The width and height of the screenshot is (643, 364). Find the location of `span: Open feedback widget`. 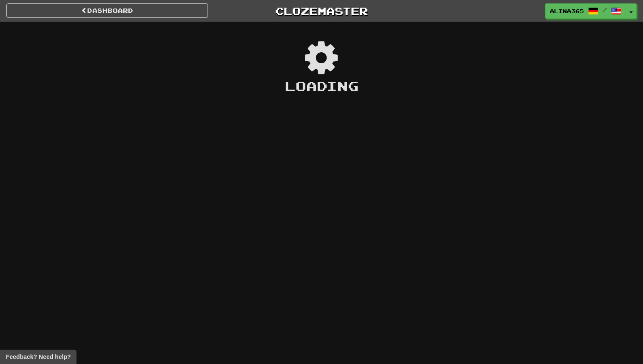

span: Open feedback widget is located at coordinates (38, 357).